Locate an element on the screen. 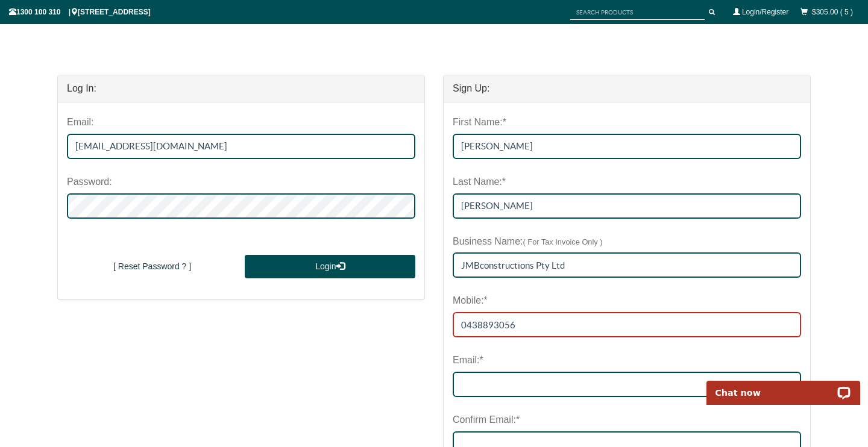 The height and width of the screenshot is (447, 868). button: Open LiveChat chat widget is located at coordinates (145, 26).